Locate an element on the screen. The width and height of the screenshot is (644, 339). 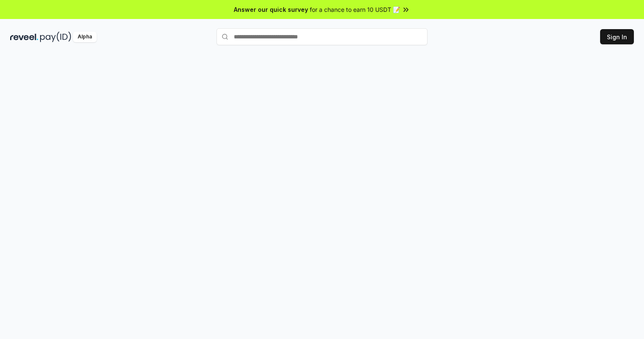
span: Answer our quick survey is located at coordinates (271, 9).